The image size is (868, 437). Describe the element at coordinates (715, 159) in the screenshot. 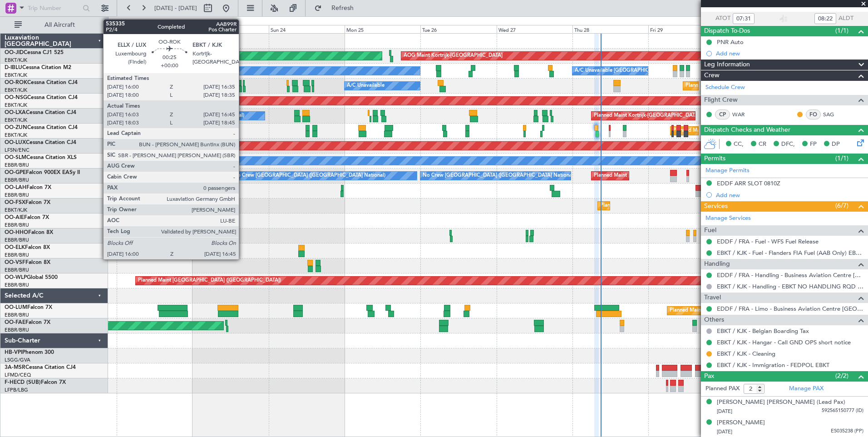

I see `span: Permits` at that location.